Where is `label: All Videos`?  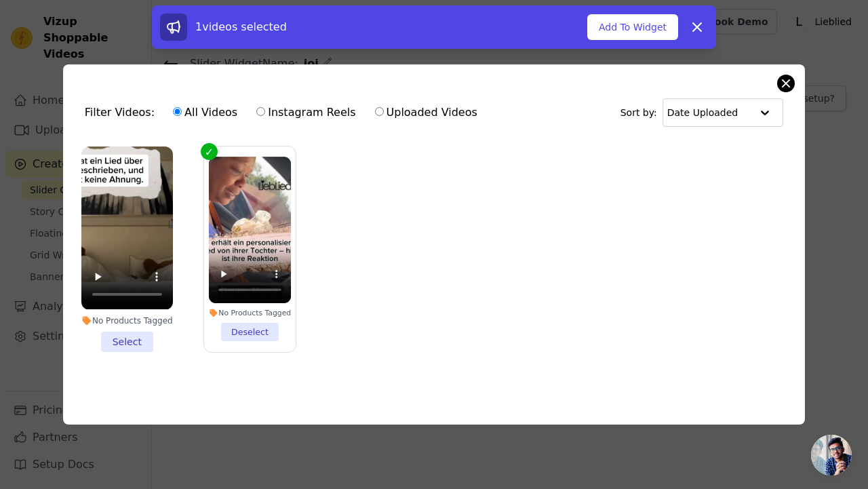
label: All Videos is located at coordinates (205, 113).